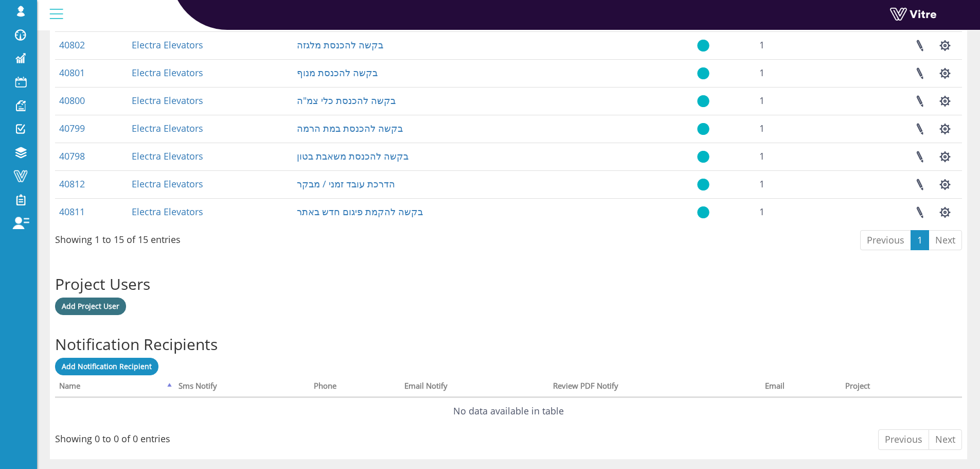 The height and width of the screenshot is (469, 980). Describe the element at coordinates (359, 211) in the screenshot. I see `a: בקשה להקמת פיגום חדש באתר` at that location.